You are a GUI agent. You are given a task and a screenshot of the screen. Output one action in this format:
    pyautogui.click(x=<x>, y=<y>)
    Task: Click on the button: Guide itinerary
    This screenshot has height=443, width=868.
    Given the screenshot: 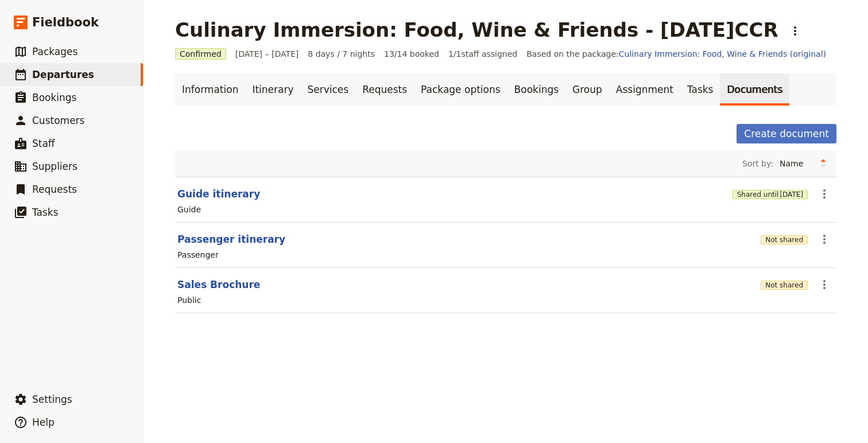 What is the action you would take?
    pyautogui.click(x=219, y=194)
    